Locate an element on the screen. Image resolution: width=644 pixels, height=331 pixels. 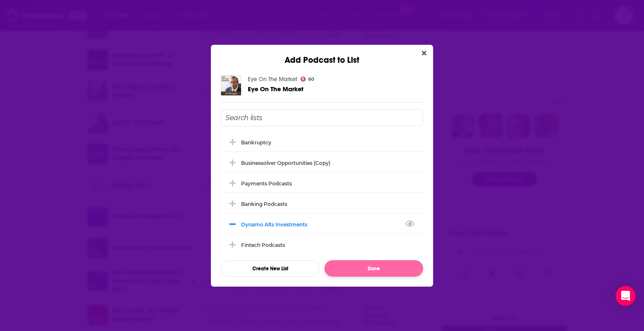
span: Eye On The Market is located at coordinates (275, 89).